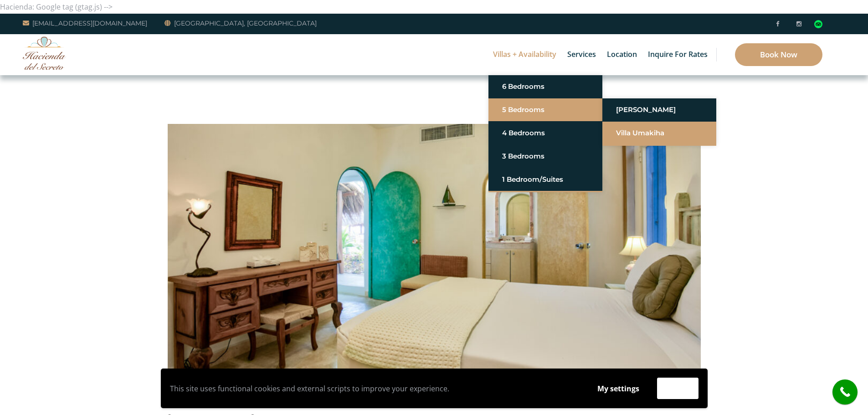 This screenshot has width=868, height=415. Describe the element at coordinates (677, 389) in the screenshot. I see `button: Accept` at that location.